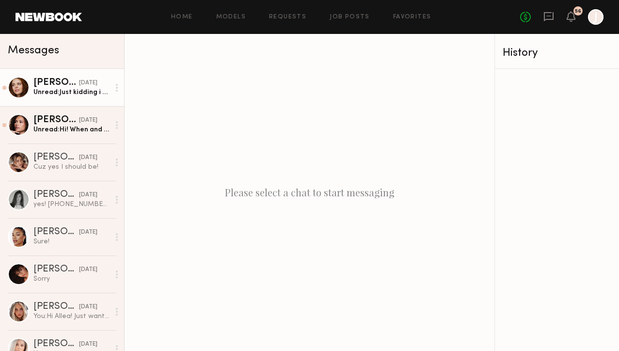 Image resolution: width=619 pixels, height=351 pixels. I want to click on a: Models, so click(231, 17).